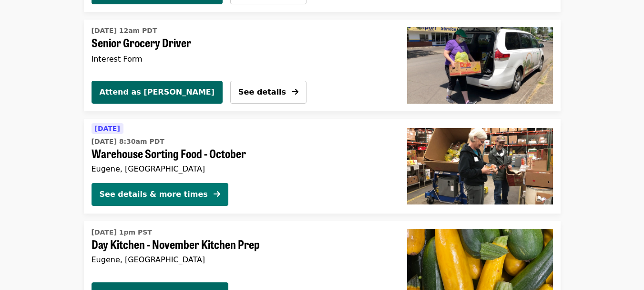  What do you see at coordinates (480, 65) in the screenshot?
I see `a: Senior Grocery Driver` at bounding box center [480, 65].